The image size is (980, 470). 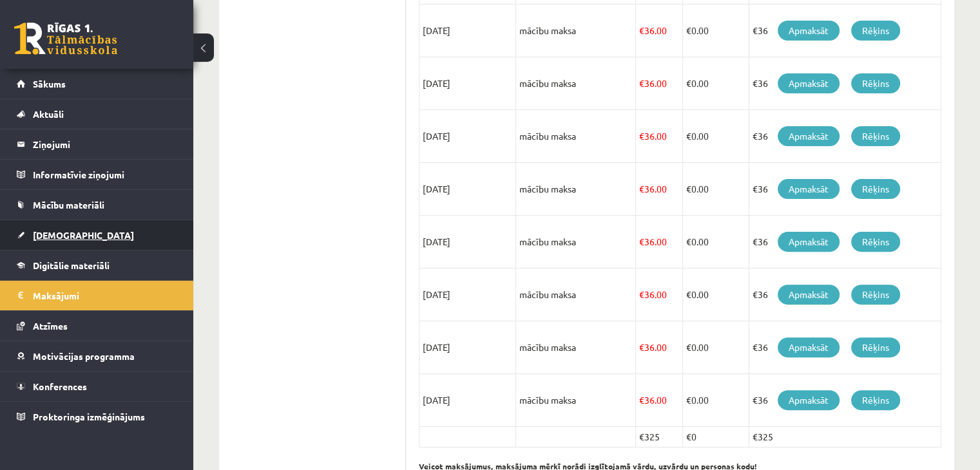 What do you see at coordinates (84, 356) in the screenshot?
I see `span: Motivācijas programma` at bounding box center [84, 356].